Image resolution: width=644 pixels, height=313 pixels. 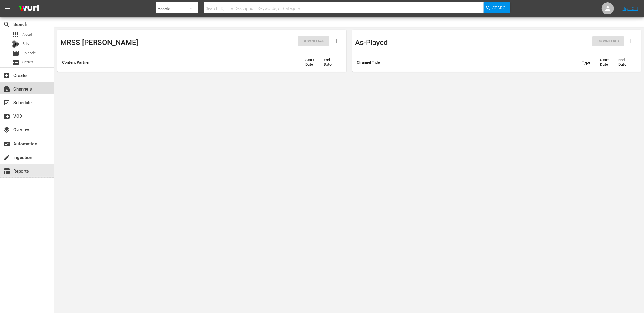 I want to click on h3: As-Played, so click(x=371, y=43).